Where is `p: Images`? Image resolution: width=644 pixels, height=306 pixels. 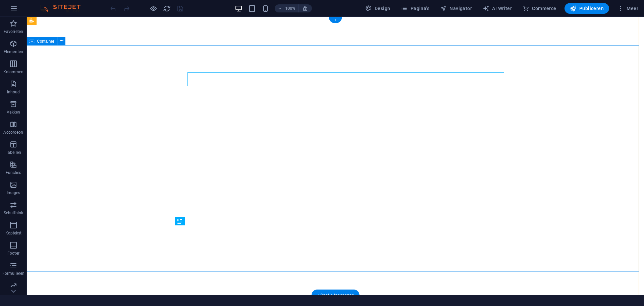
p: Images is located at coordinates (13, 193).